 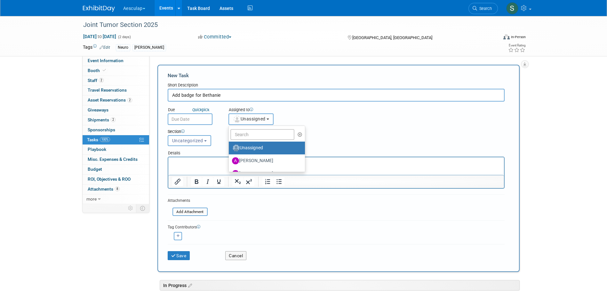 What do you see at coordinates (116, 100) in the screenshot?
I see `a: Asset Reservations2` at bounding box center [116, 100].